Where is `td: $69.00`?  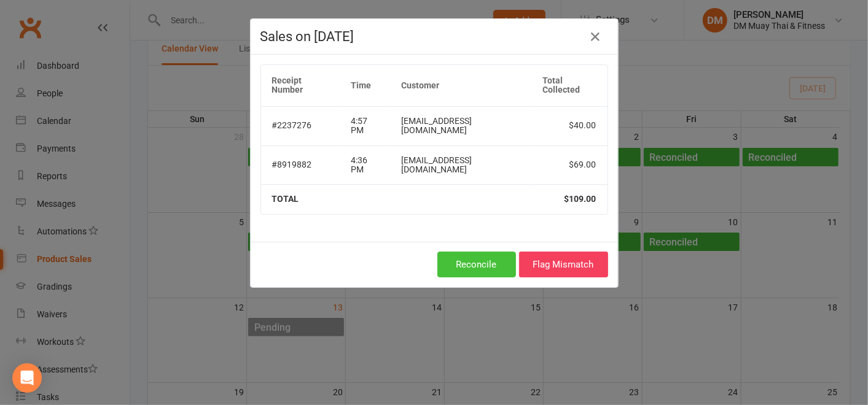
td: $69.00 is located at coordinates (569, 165).